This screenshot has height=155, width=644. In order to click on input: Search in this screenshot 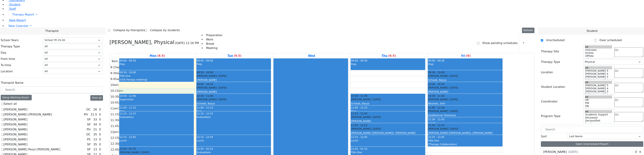, I will do `click(592, 130)`.